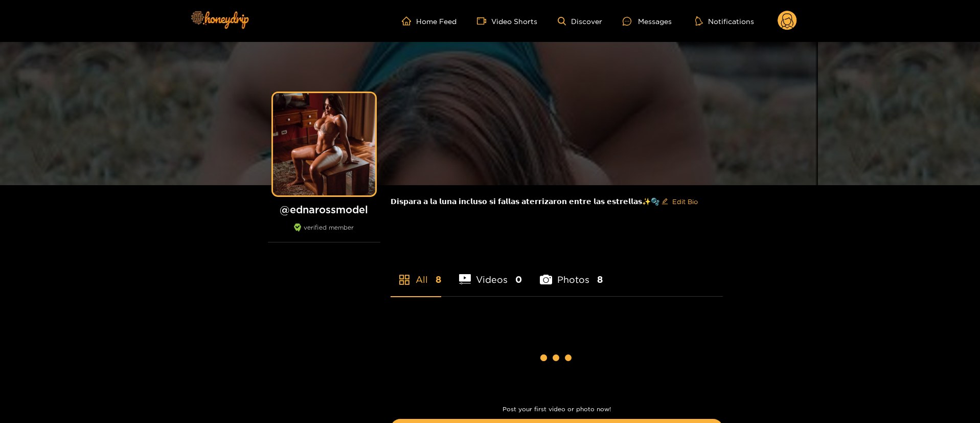 This screenshot has width=980, height=423. What do you see at coordinates (579, 21) in the screenshot?
I see `a: Discover` at bounding box center [579, 21].